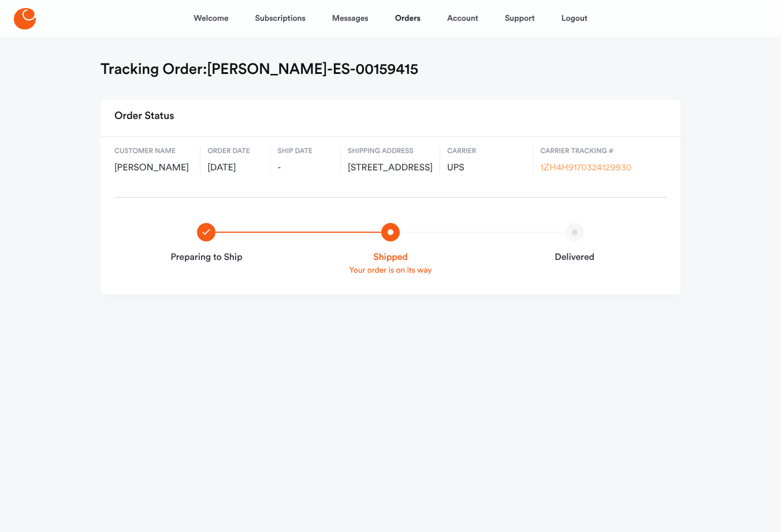 The width and height of the screenshot is (781, 532). Describe the element at coordinates (520, 18) in the screenshot. I see `a: Support` at that location.